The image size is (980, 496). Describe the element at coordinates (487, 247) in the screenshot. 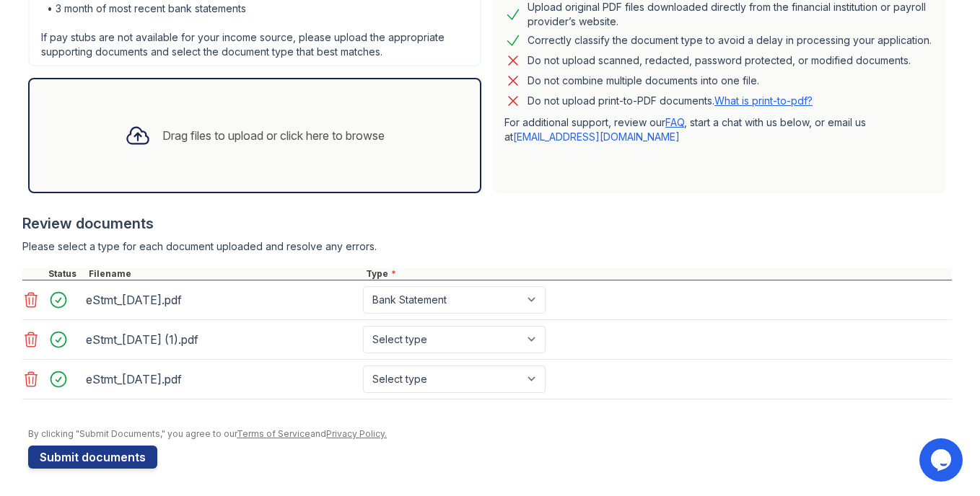

I see `div: Please select a type for each document uploaded and resolve any errors.` at that location.